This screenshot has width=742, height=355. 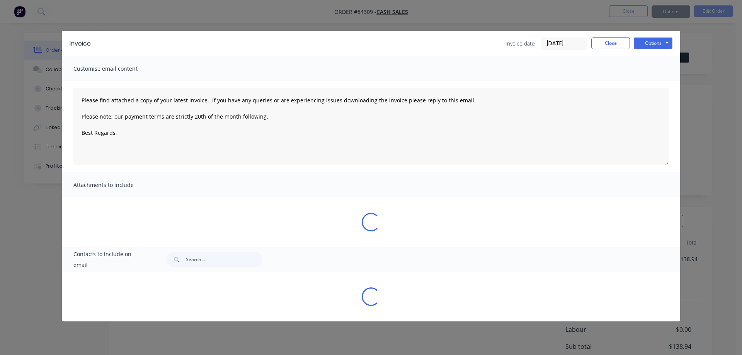 What do you see at coordinates (224, 260) in the screenshot?
I see `input: Search...` at bounding box center [224, 260].